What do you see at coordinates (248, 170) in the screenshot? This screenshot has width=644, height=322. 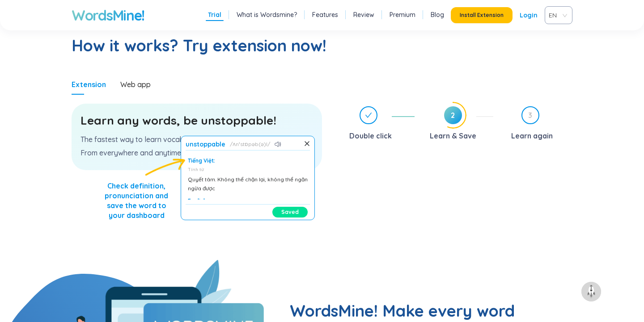 I see `div: Tính từ` at bounding box center [248, 170].